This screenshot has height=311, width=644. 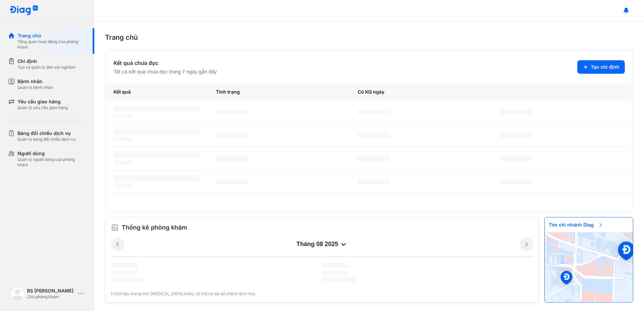 I want to click on div: Người dùng, so click(x=52, y=153).